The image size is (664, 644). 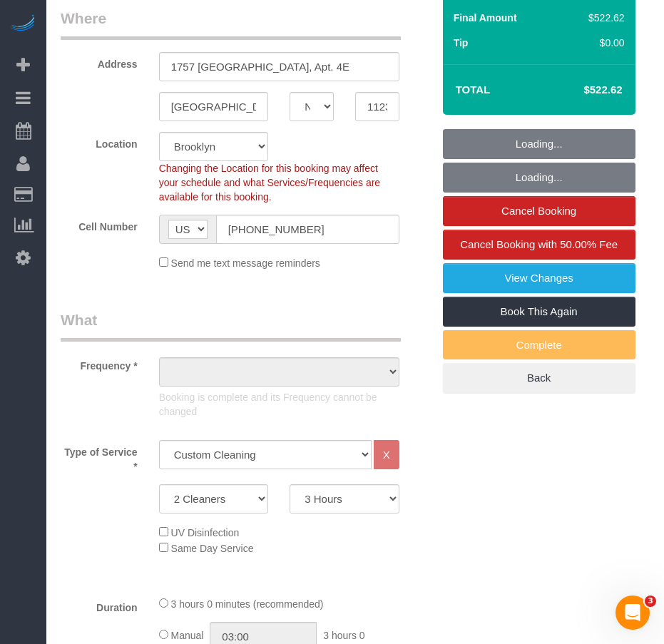 What do you see at coordinates (245, 263) in the screenshot?
I see `span: Send me text message reminders` at bounding box center [245, 263].